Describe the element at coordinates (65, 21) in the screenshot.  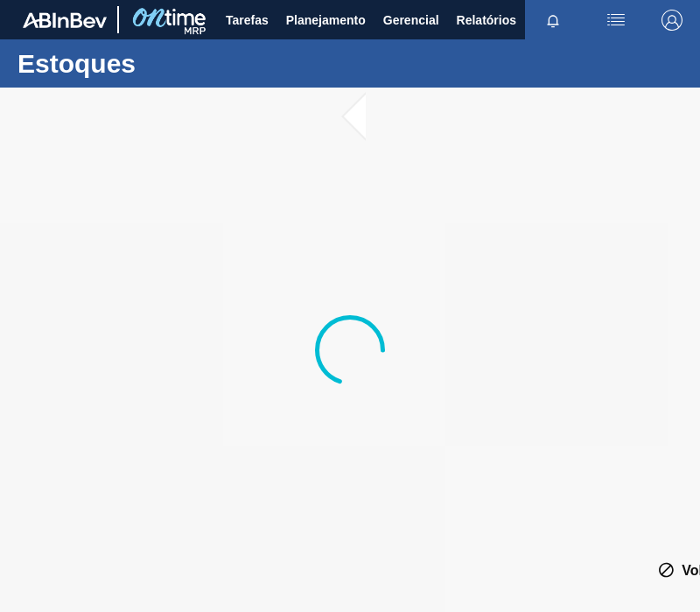
I see `img: TNhmsLtSVTkK8tSr43FrP2fwEKptu5GPRR3wAAAABJRU5ErkJggg==` at that location.